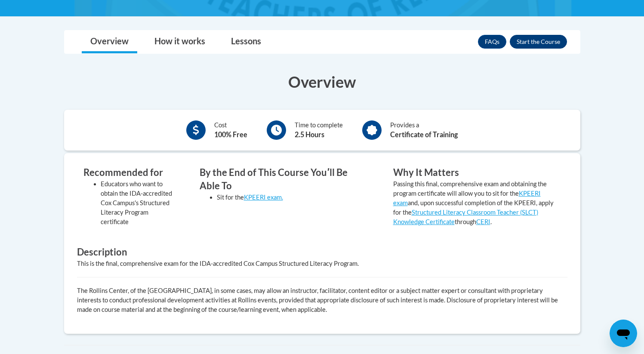  What do you see at coordinates (424, 130) in the screenshot?
I see `div: Provides a` at bounding box center [424, 130].